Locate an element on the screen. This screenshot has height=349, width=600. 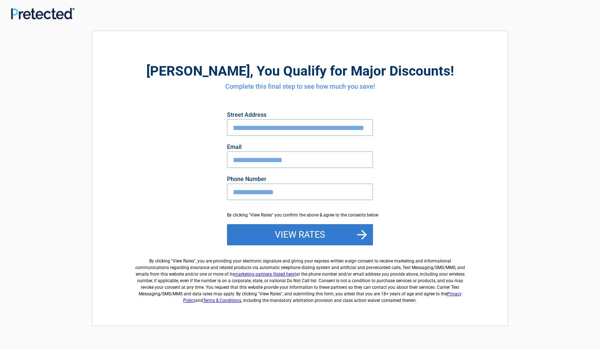
h4: Complete this final step to see how much you save! is located at coordinates (300, 87).